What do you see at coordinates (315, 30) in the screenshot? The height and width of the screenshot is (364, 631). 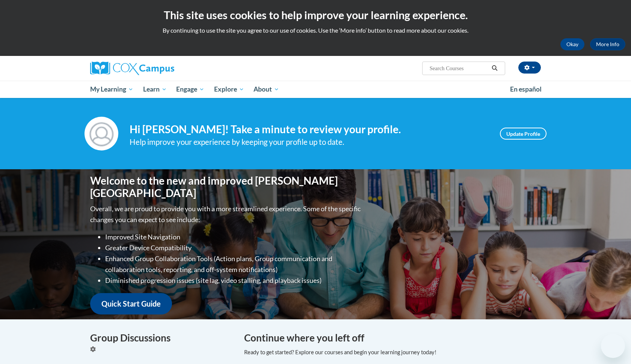 I see `p: By continuing to use the site you agree to our use of cookies. Use the ‘More info’ button to read...` at bounding box center [315, 30].